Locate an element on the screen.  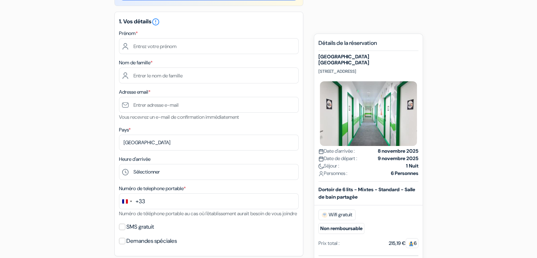
strong: 6 Personnes is located at coordinates (405, 173).